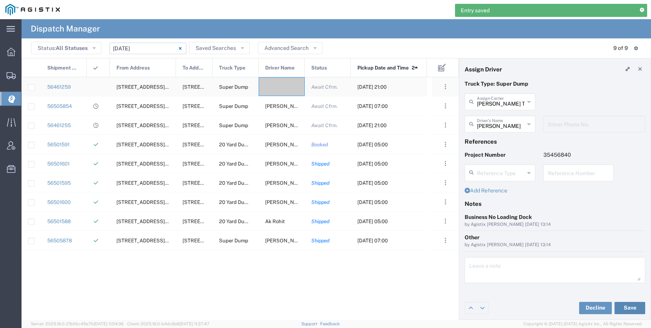  I want to click on span: To Address, so click(193, 68).